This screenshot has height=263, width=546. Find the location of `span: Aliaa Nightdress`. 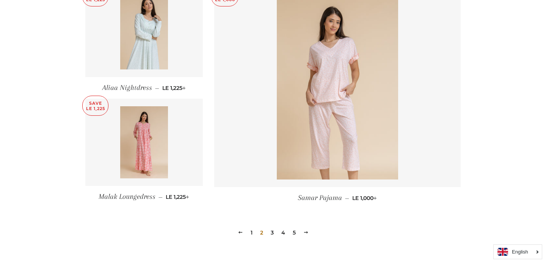

span: Aliaa Nightdress is located at coordinates (127, 88).